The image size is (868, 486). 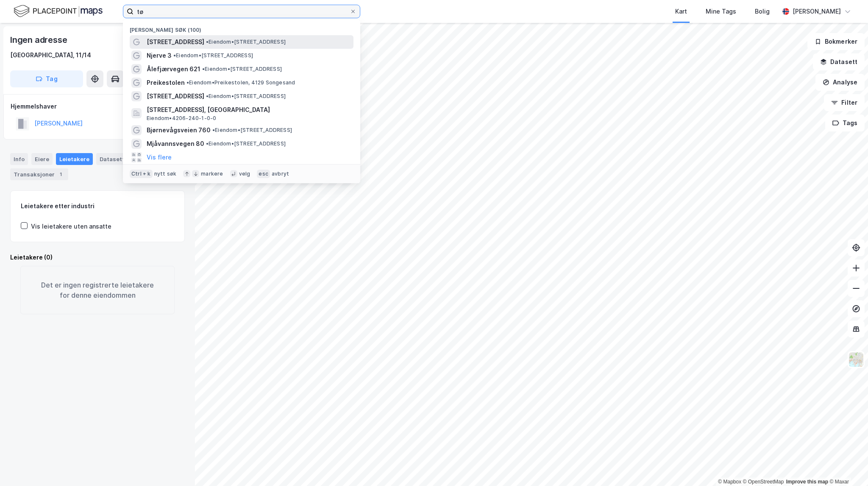 What do you see at coordinates (75, 159) in the screenshot?
I see `div: Leietakere` at bounding box center [75, 159].